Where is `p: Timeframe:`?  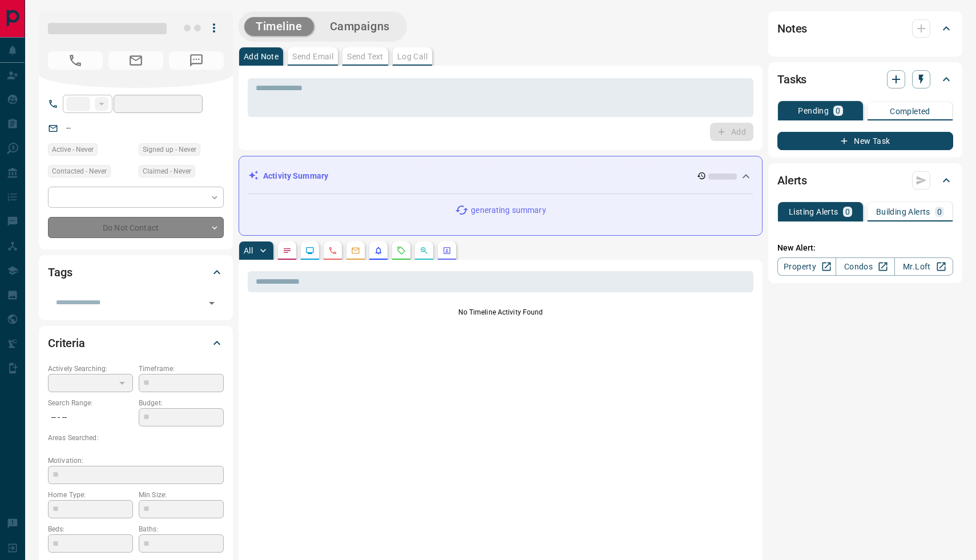
p: Timeframe: is located at coordinates (181, 369).